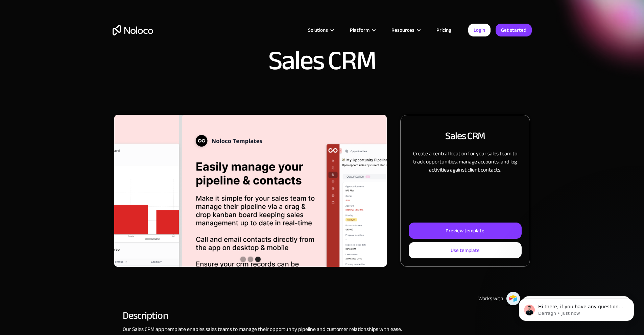 This screenshot has height=335, width=644. Describe the element at coordinates (322, 61) in the screenshot. I see `h1: Sales CRM` at that location.